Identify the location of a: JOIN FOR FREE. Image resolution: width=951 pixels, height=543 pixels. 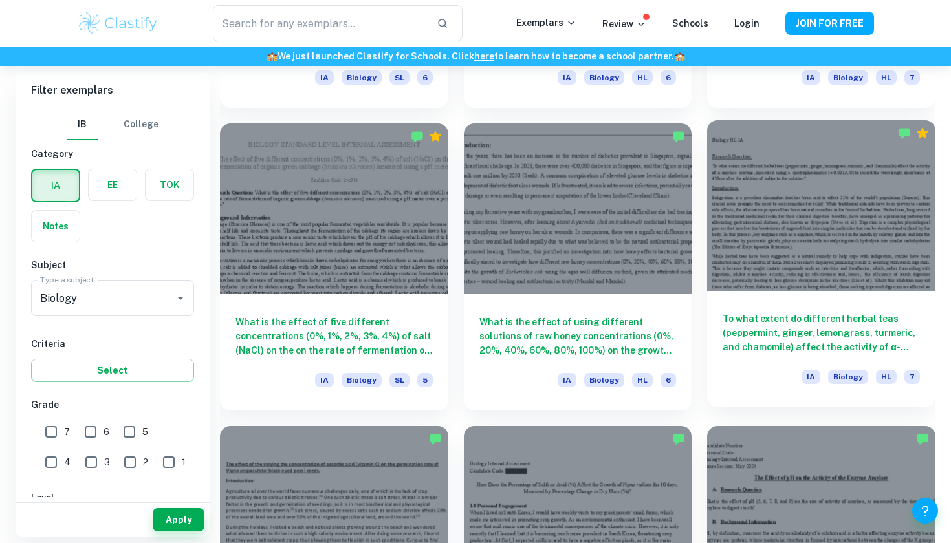
(829, 23).